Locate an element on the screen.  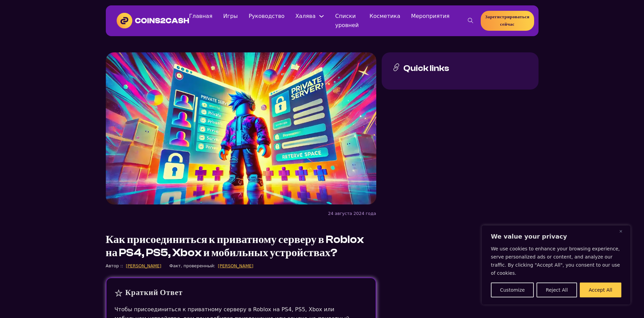
ya-tr-span: Косметика is located at coordinates (385, 16).